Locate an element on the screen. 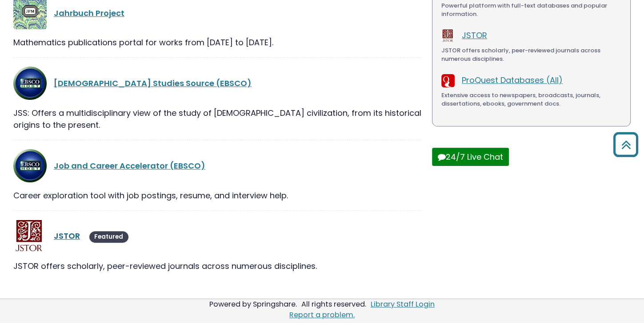  div: Career exploration tool with job postings, resume, and interview help. is located at coordinates (217, 195).